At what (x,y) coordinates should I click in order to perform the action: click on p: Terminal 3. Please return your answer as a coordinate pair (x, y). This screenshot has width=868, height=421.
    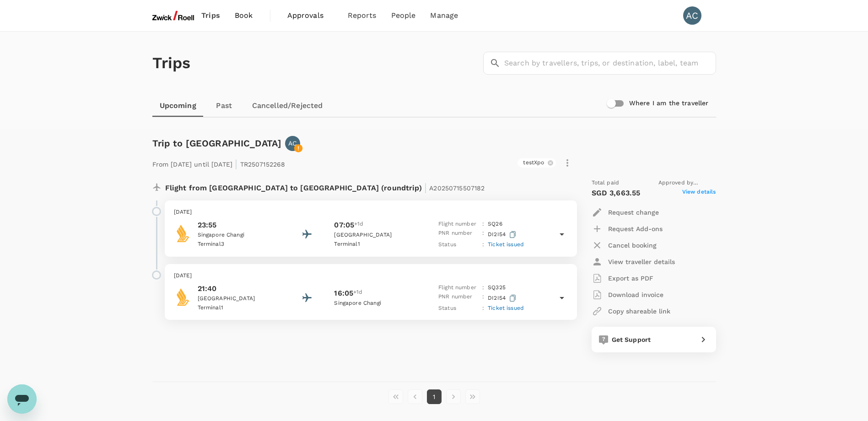
    Looking at the image, I should click on (239, 244).